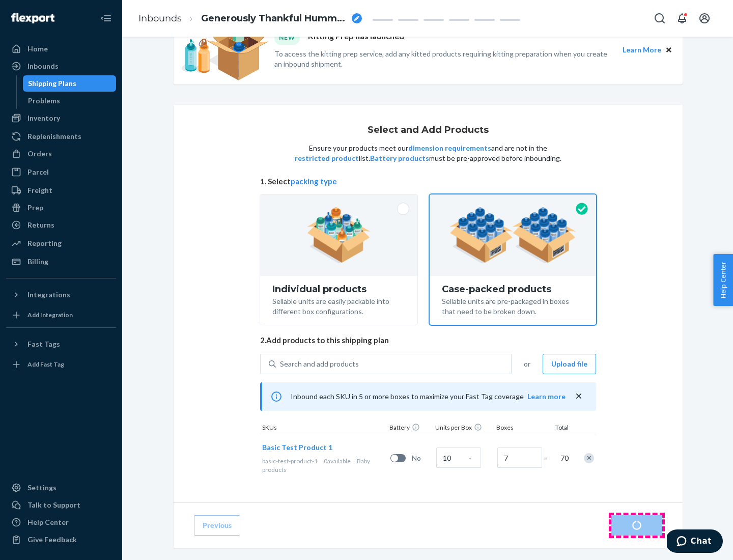 This screenshot has width=733, height=560. I want to click on div: Boxes, so click(520, 428).